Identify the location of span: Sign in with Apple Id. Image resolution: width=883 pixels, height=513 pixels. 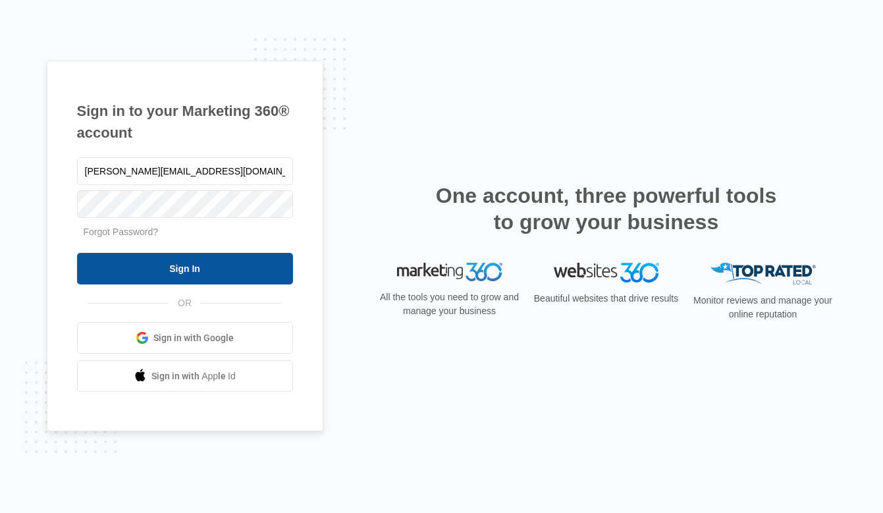
(194, 376).